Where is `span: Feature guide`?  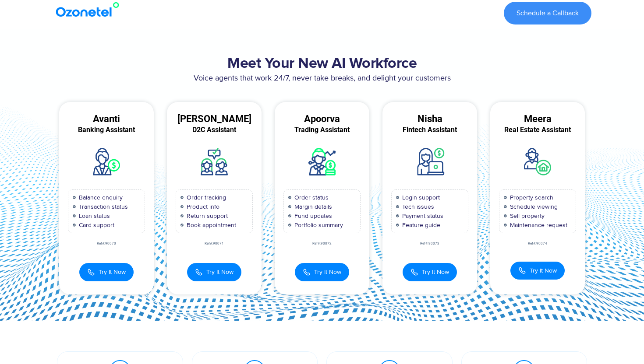 span: Feature guide is located at coordinates (420, 225).